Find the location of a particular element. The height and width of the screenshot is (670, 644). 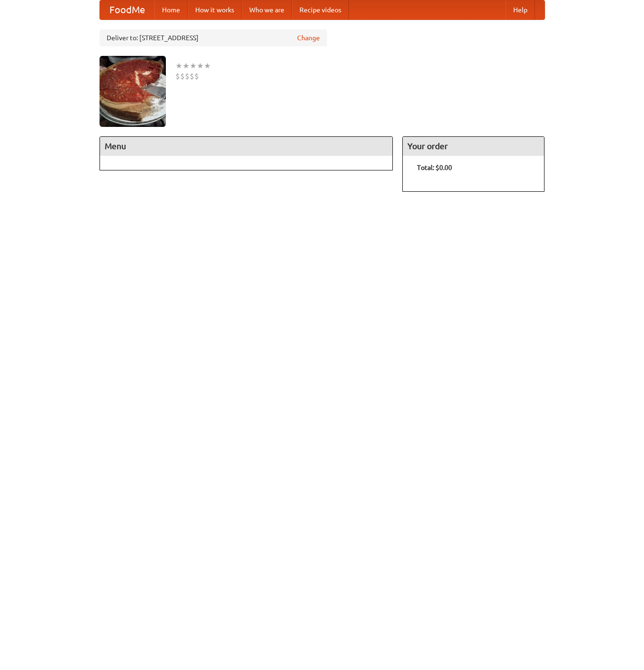

a: Recipe videos is located at coordinates (320, 10).